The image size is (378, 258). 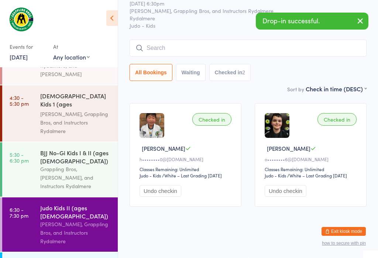 I want to click on img: image1755906398.png, so click(x=152, y=125).